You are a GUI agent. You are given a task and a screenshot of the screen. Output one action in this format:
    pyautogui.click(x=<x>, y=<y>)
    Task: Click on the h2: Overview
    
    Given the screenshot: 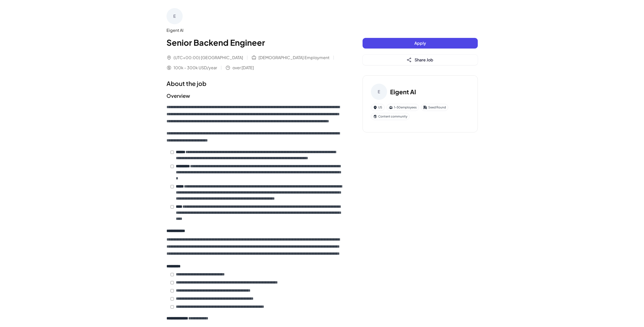 What is the action you would take?
    pyautogui.click(x=254, y=96)
    